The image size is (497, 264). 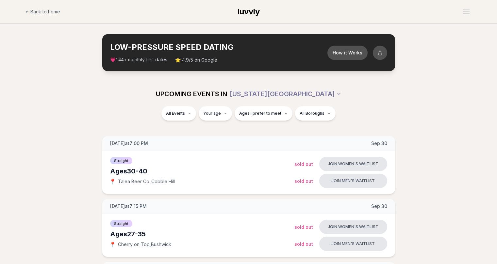 I want to click on span: luvvly, so click(x=248, y=11).